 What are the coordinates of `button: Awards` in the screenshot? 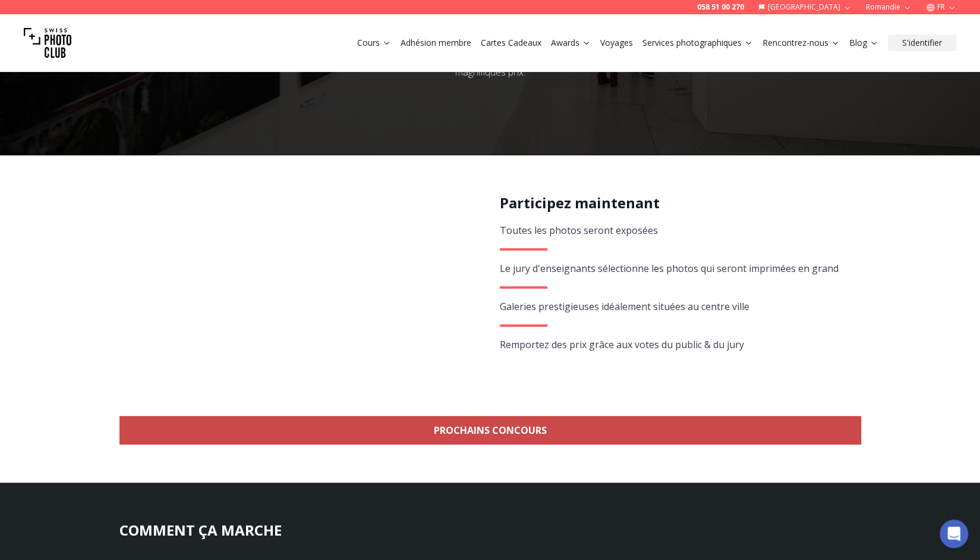 It's located at (570, 43).